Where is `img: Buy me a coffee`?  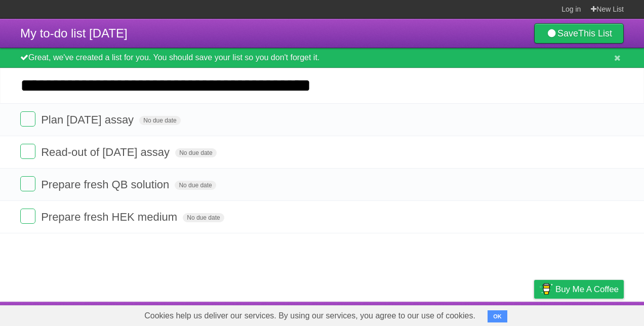
img: Buy me a coffee is located at coordinates (546, 289).